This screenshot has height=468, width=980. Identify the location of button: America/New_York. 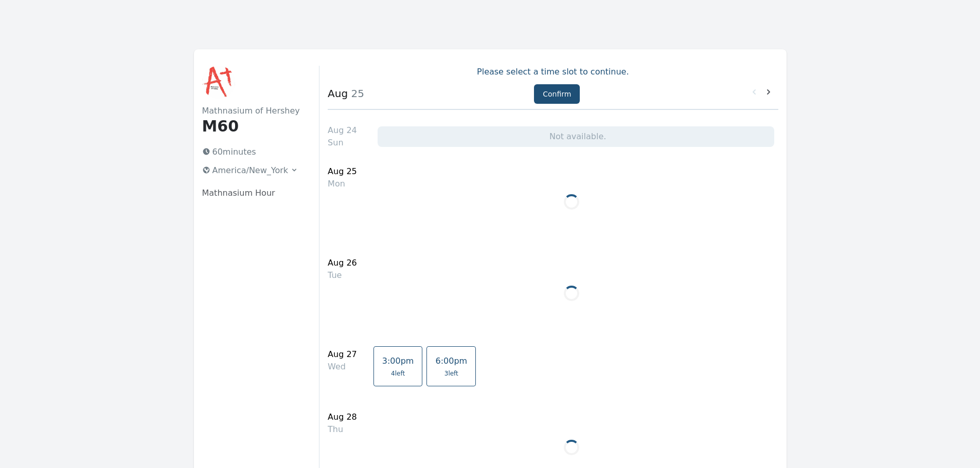
(251, 171).